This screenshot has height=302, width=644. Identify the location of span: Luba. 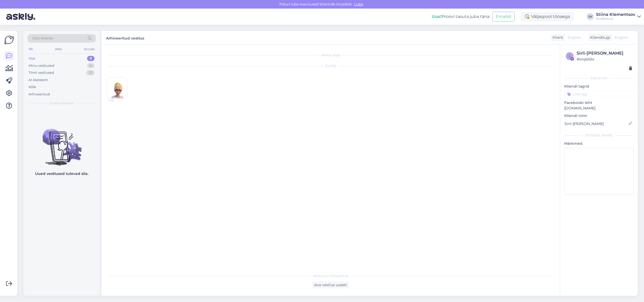
(359, 4).